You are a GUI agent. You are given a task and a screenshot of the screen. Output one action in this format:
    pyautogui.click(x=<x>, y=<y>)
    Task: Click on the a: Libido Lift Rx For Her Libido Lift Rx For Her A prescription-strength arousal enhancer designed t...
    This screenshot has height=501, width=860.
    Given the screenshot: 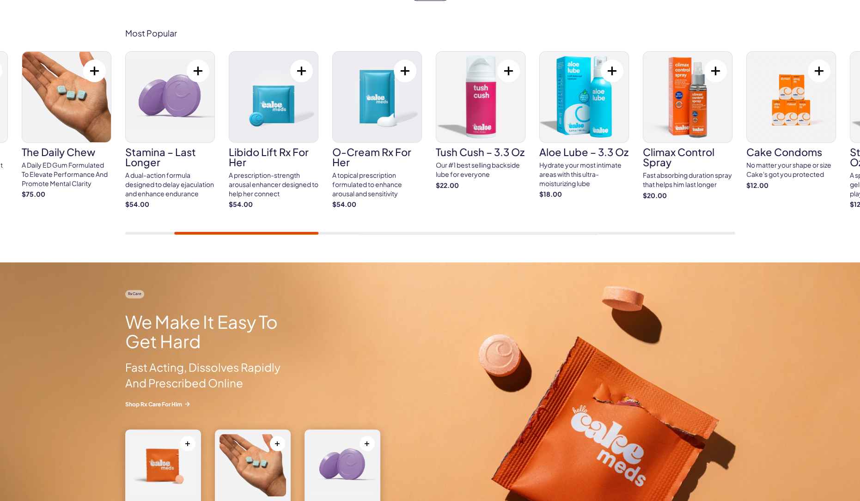 What is the action you would take?
    pyautogui.click(x=273, y=130)
    